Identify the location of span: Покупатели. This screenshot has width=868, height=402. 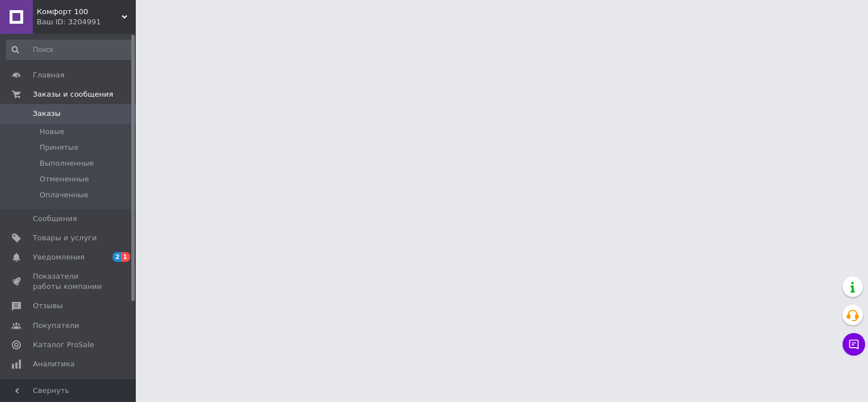
(56, 326).